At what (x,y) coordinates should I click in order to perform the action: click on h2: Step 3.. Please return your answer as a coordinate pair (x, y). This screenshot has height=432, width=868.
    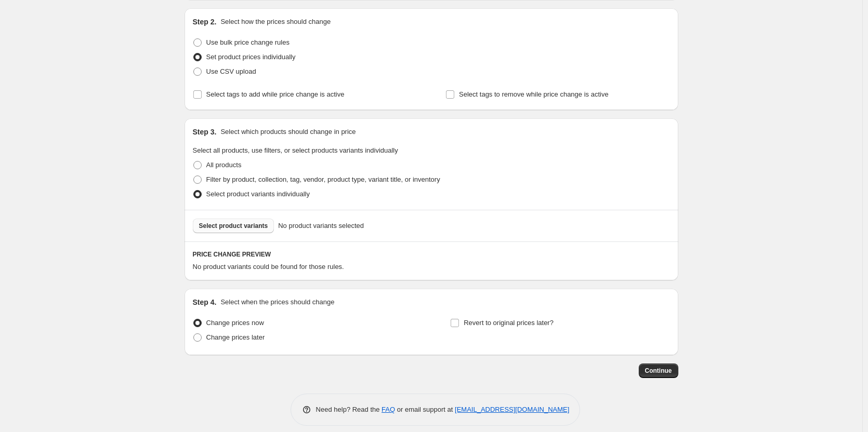
    Looking at the image, I should click on (205, 132).